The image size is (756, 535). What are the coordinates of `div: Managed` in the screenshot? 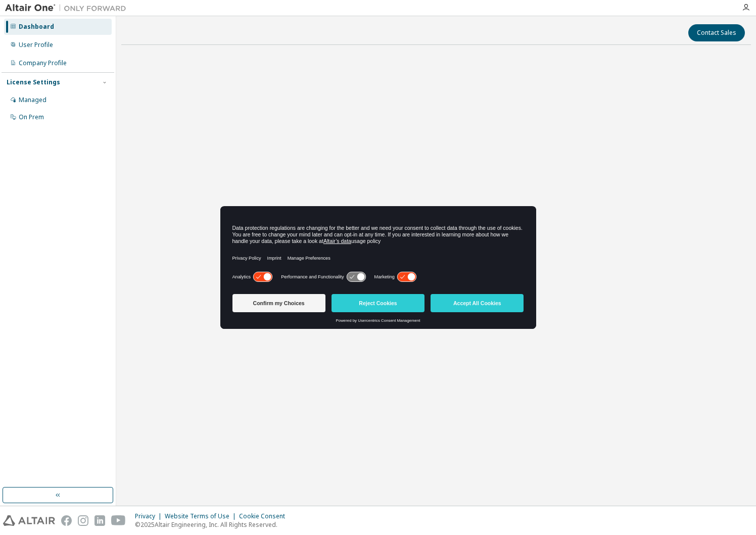 It's located at (32, 100).